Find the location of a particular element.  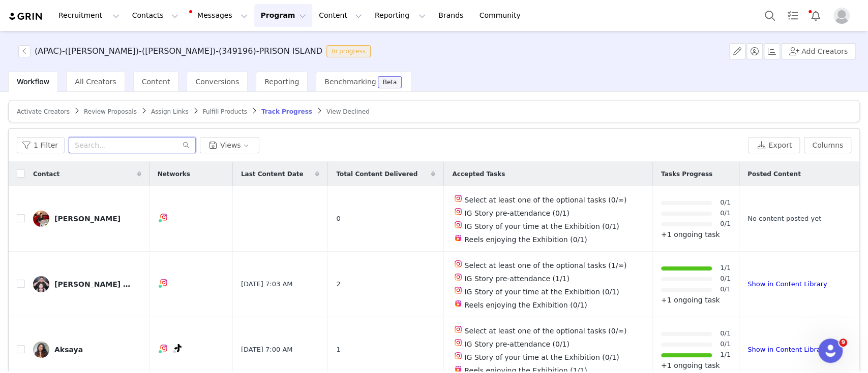

button: Notifications is located at coordinates (816, 15).